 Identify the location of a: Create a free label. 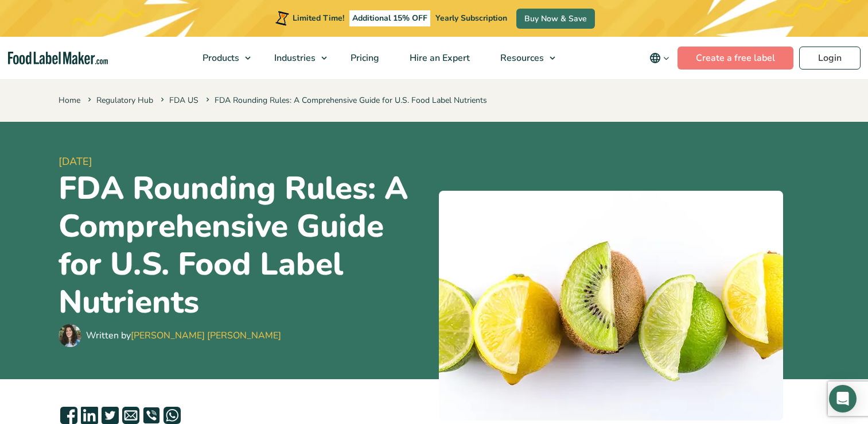
(735, 58).